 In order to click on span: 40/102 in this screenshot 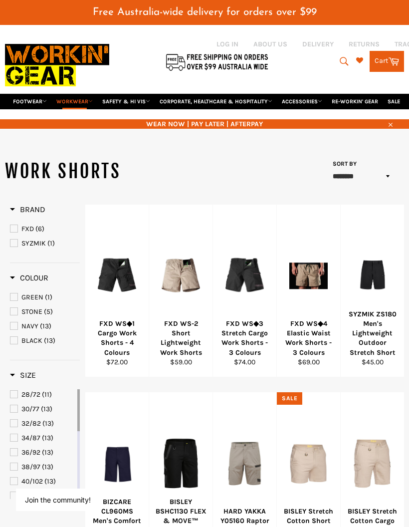, I will do `click(32, 481)`.